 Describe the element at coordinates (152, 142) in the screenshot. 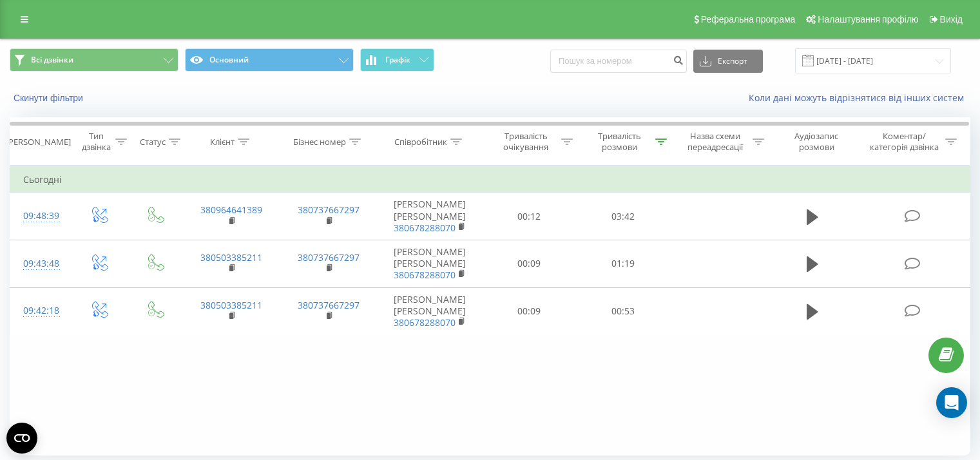

I see `div: Статус` at that location.